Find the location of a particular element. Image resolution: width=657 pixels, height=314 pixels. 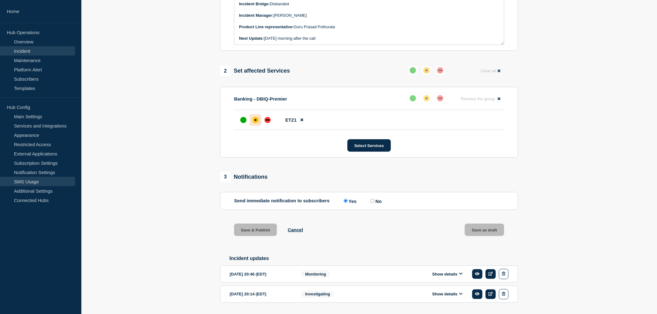

button: Remove the group is located at coordinates (481, 99).